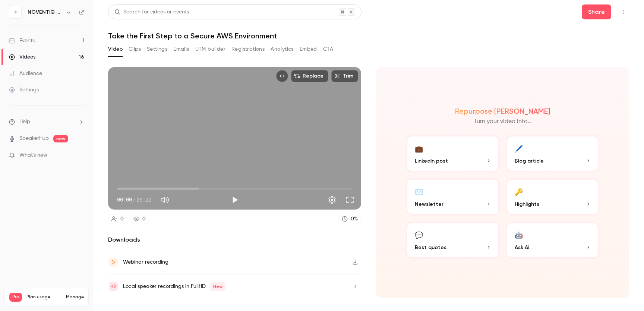  I want to click on button: Share, so click(597, 12).